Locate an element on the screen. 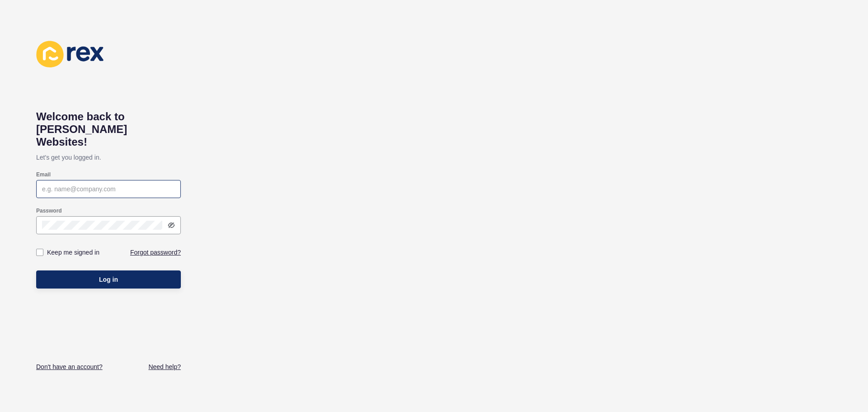 The width and height of the screenshot is (868, 412). a: Need help? is located at coordinates (165, 367).